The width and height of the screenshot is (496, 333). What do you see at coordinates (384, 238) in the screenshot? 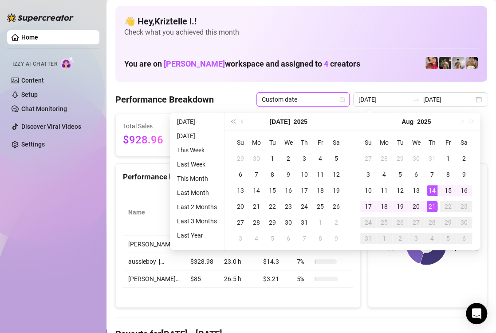
I see `div: 1` at bounding box center [384, 238].